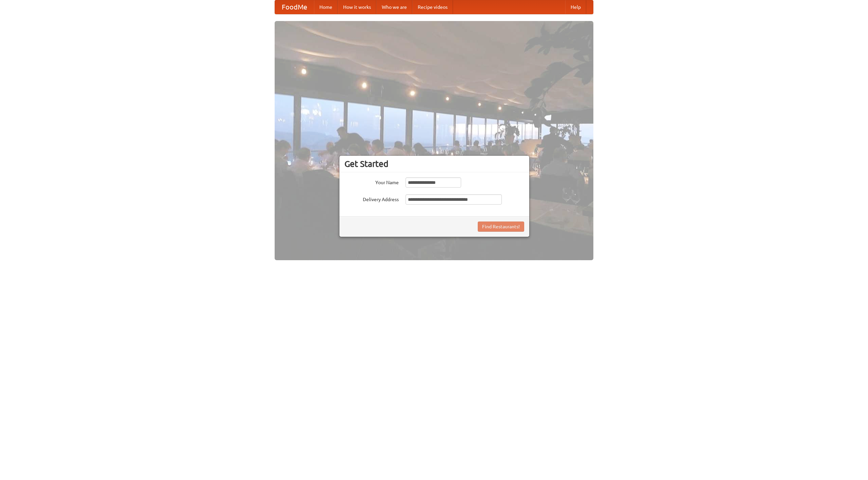 The image size is (868, 480). Describe the element at coordinates (394, 7) in the screenshot. I see `a: Who we are` at that location.